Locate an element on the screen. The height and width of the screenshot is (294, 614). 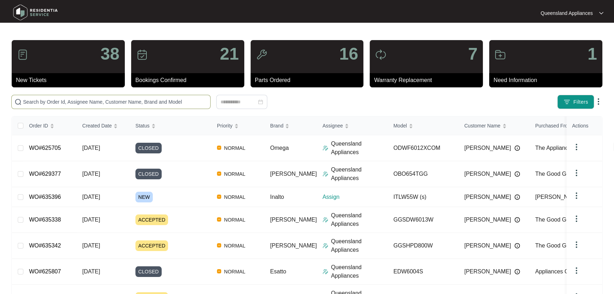
th: Brand is located at coordinates (291, 125).